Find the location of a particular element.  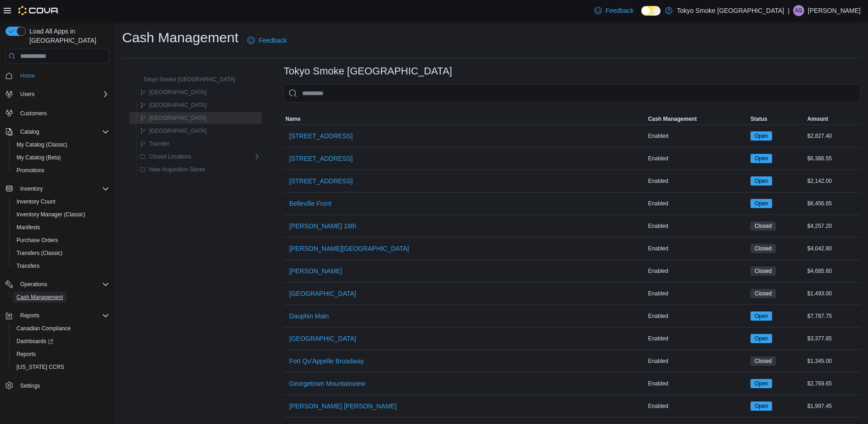

button: Operations is located at coordinates (33, 284).